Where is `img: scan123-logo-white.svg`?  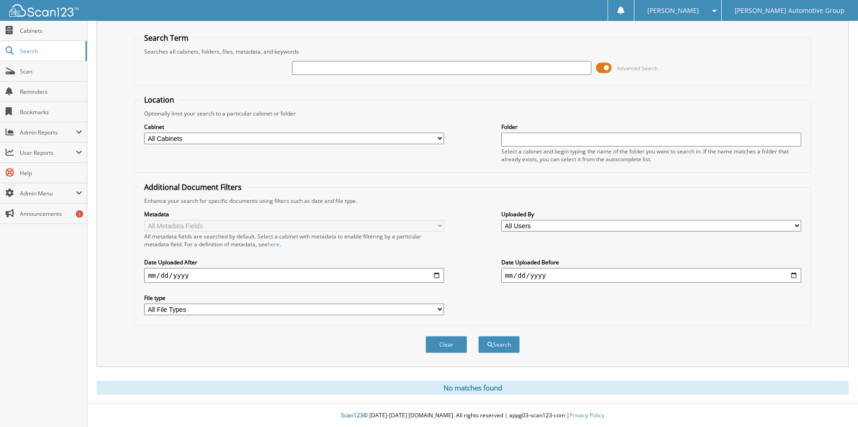
img: scan123-logo-white.svg is located at coordinates (44, 10).